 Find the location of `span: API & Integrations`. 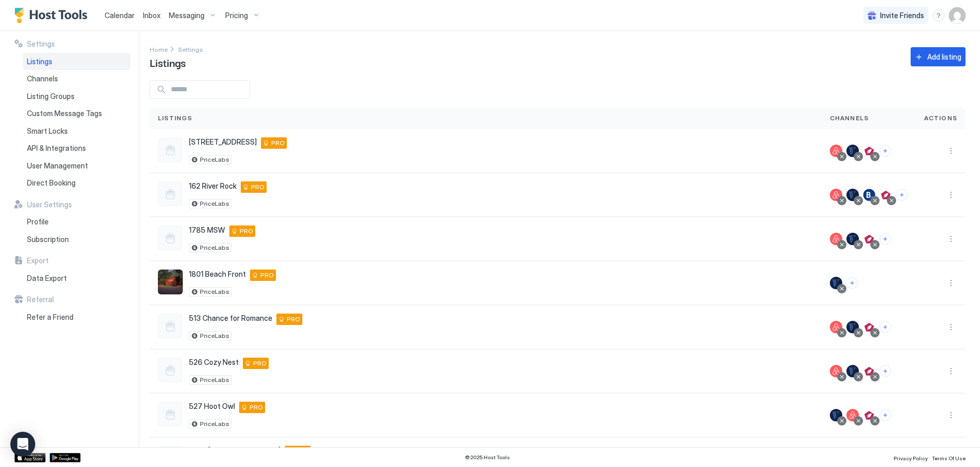

span: API & Integrations is located at coordinates (57, 148).